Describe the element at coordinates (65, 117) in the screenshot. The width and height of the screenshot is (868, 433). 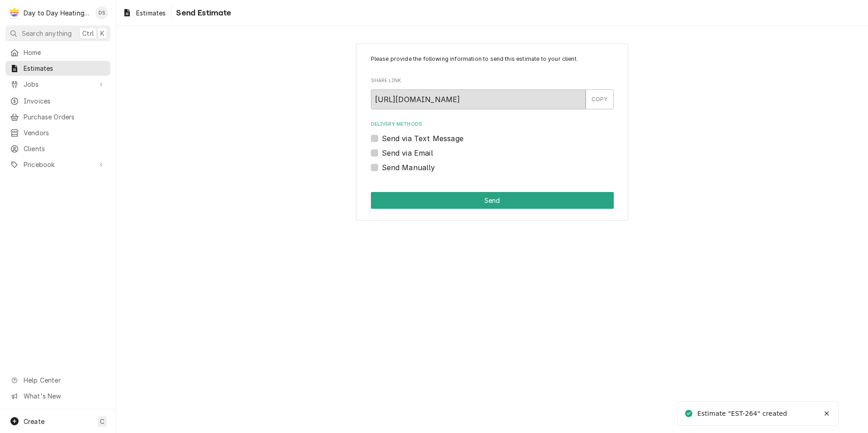
I see `span: Purchase Orders` at that location.